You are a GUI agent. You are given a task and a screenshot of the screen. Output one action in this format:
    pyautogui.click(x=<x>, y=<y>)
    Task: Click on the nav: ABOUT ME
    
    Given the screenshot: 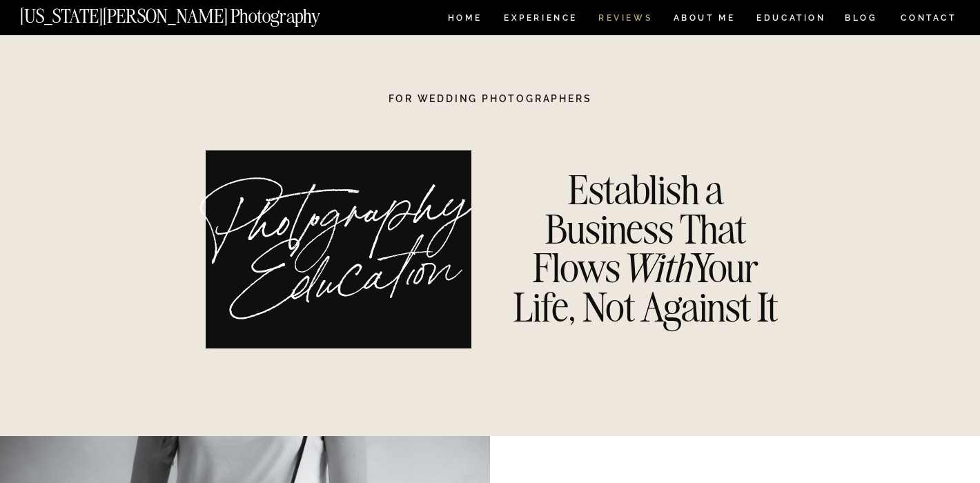 What is the action you would take?
    pyautogui.click(x=704, y=20)
    